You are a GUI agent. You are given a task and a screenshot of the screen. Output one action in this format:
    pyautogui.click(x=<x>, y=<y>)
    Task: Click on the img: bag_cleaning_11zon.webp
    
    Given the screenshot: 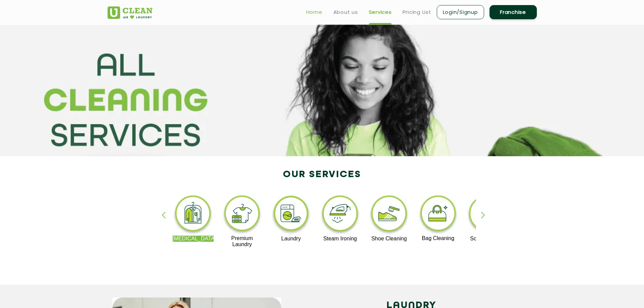 What is the action you would take?
    pyautogui.click(x=438, y=214)
    